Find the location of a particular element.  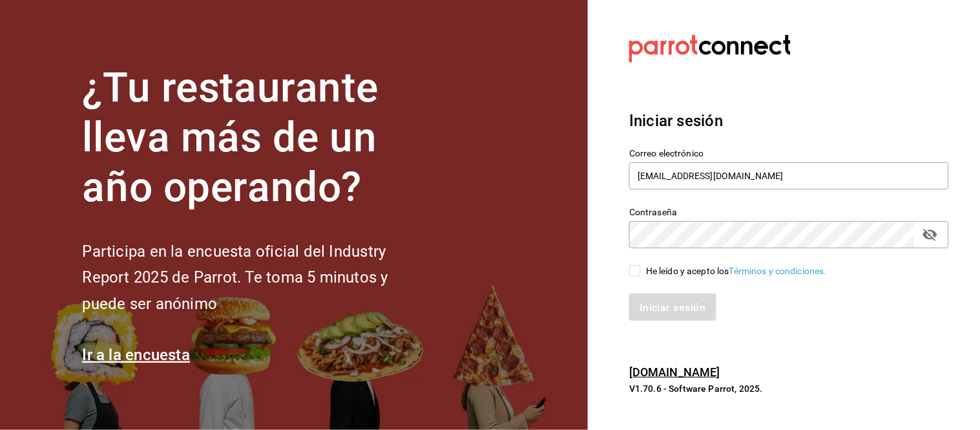

a: Ir a la encuesta is located at coordinates (136, 355).